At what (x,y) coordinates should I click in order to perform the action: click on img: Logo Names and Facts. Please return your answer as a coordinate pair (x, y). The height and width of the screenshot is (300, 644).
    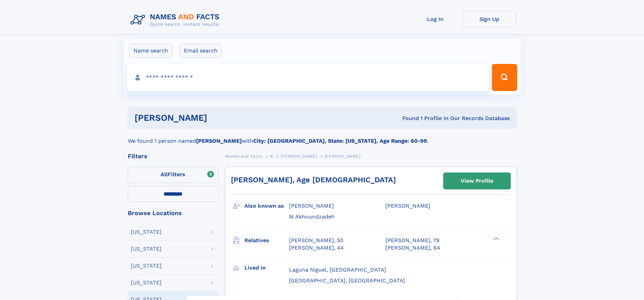
    Looking at the image, I should click on (177, 20).